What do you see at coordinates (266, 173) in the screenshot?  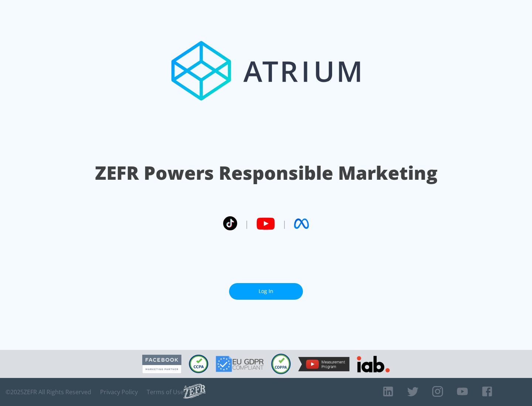 I see `h1: ZEFR Powers Responsible Marketing` at bounding box center [266, 173].